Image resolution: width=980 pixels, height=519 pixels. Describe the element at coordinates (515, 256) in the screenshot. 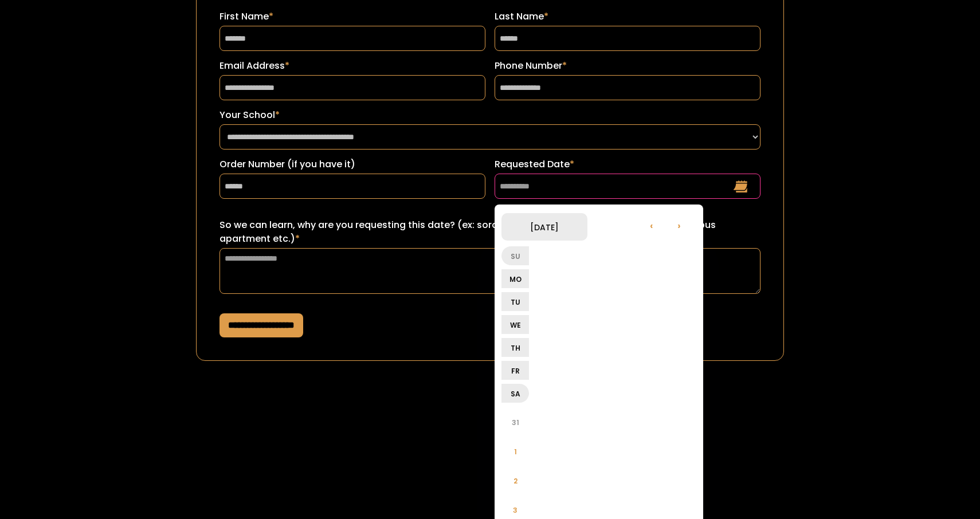

I see `li: Su` at that location.